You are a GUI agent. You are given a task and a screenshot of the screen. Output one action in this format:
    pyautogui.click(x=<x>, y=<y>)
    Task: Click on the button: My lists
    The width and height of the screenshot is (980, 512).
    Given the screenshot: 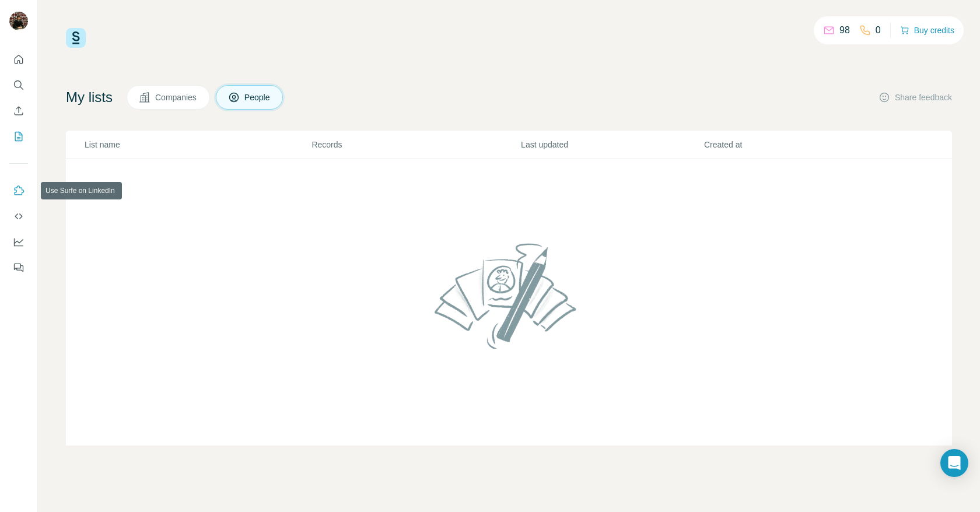 What is the action you would take?
    pyautogui.click(x=18, y=136)
    